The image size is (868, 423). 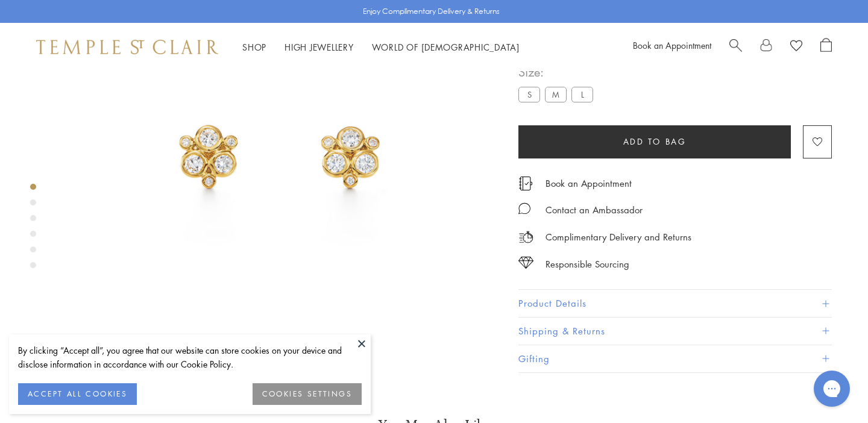 What do you see at coordinates (582, 95) in the screenshot?
I see `label: L` at bounding box center [582, 95].